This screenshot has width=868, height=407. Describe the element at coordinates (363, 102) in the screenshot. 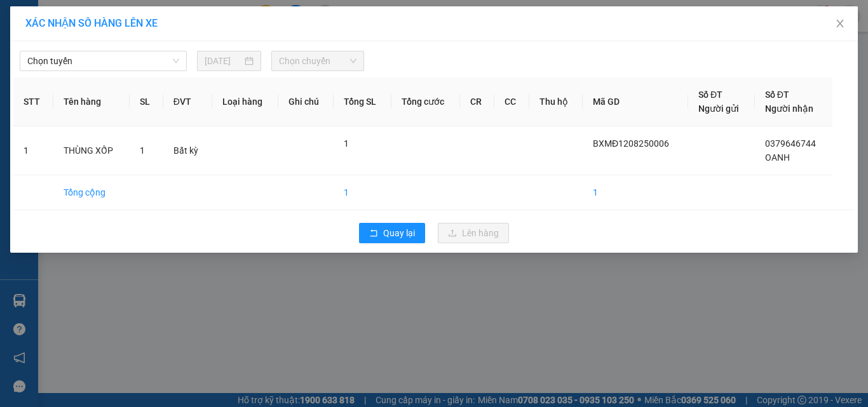

I see `th: Tổng SL` at that location.